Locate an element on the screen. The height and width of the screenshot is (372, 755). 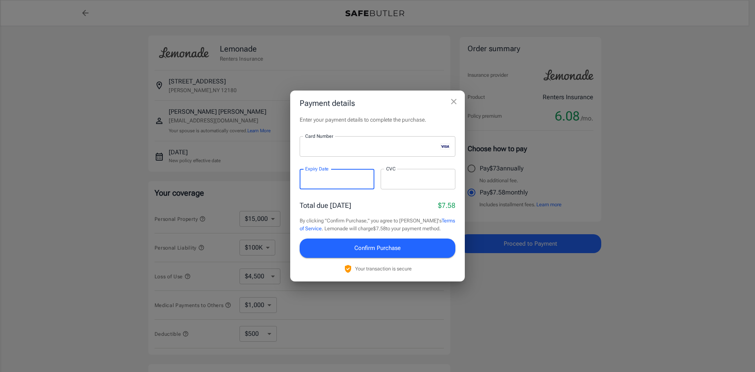
button: Confirm Purchase is located at coordinates (378, 248).